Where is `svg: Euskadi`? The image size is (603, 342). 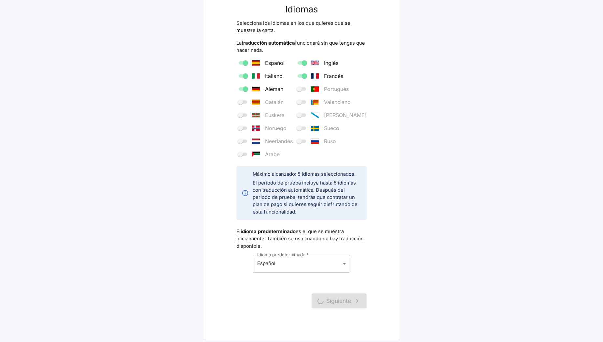 svg: Euskadi is located at coordinates (256, 115).